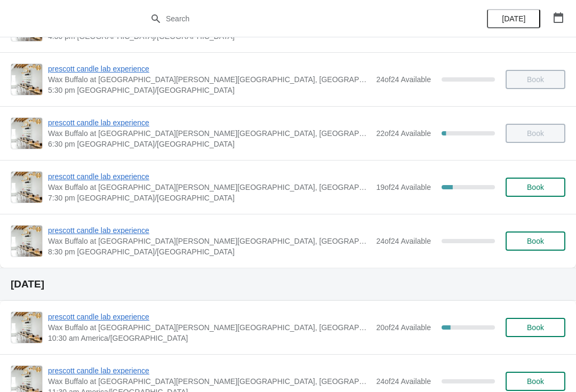 The width and height of the screenshot is (576, 392). Describe the element at coordinates (27, 241) in the screenshot. I see `img: prescott candle lab experience | Wax Buffalo at Prescott, Prescott Avenue, Lincoln, NE, USA | 8:3...` at that location.